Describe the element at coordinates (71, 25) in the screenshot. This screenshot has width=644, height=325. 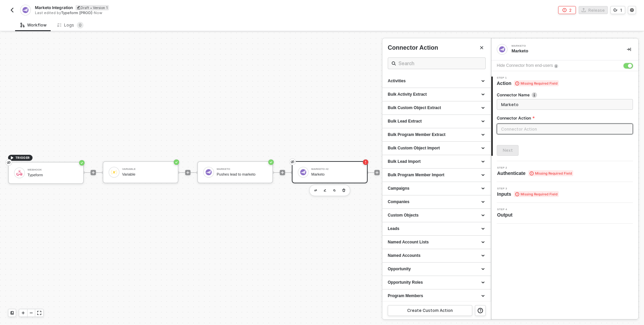
I see `div: Logs` at that location.